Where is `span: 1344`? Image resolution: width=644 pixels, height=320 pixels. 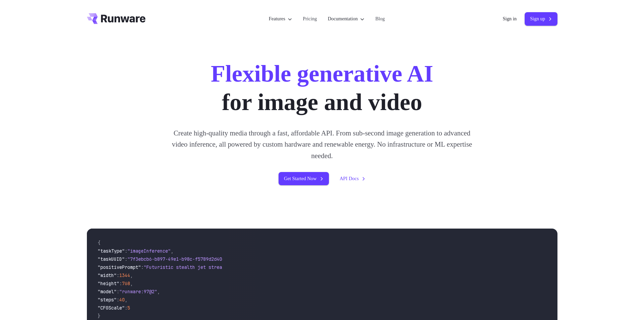
span: 1344 is located at coordinates (125, 275).